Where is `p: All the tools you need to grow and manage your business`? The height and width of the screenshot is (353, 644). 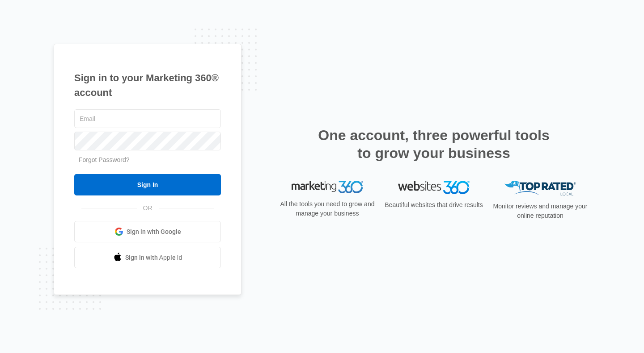 p: All the tools you need to grow and manage your business is located at coordinates (327, 209).